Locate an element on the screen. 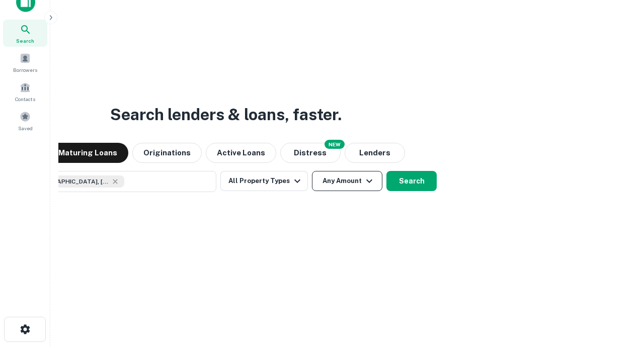 The height and width of the screenshot is (362, 644). div: Borrowers is located at coordinates (25, 62).